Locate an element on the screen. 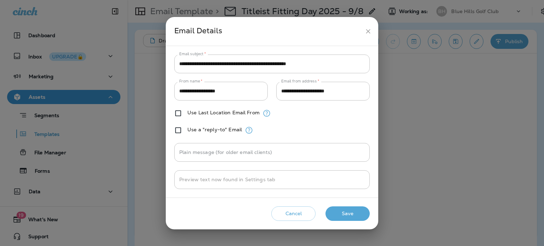 This screenshot has height=246, width=544. label: Use Last Location Email From is located at coordinates (224, 113).